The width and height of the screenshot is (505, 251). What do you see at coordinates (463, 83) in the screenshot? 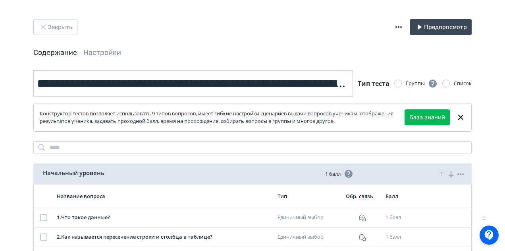
I see `div: Список` at bounding box center [463, 83].